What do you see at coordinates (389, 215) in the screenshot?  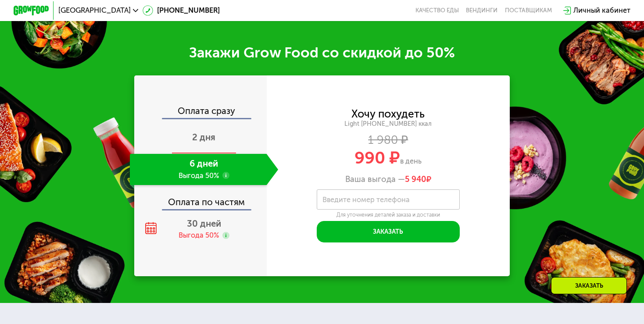 I see `div: Для уточнения деталей заказа и доставки` at bounding box center [389, 215].